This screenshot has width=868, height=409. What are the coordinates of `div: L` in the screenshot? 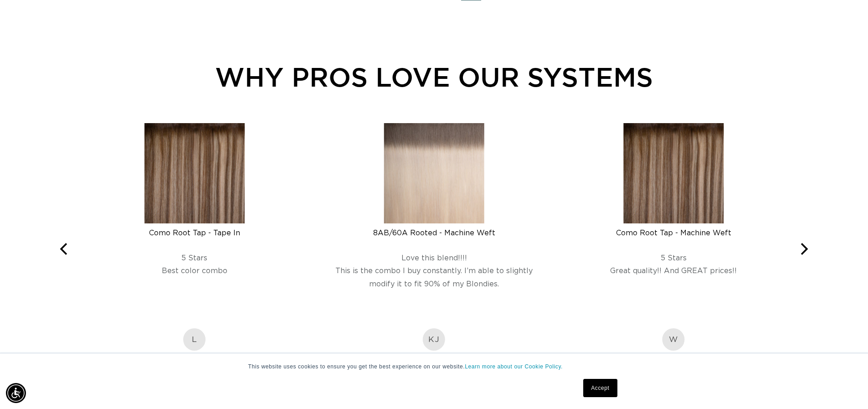 It's located at (194, 339).